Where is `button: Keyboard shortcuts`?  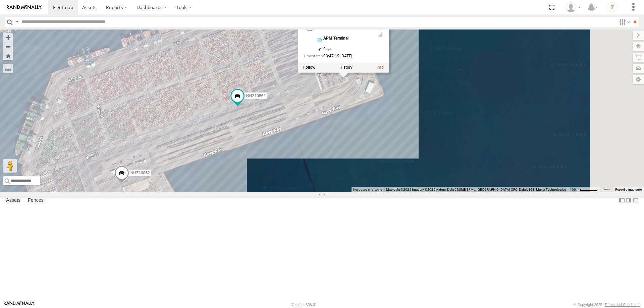 button: Keyboard shortcuts is located at coordinates (367, 190).